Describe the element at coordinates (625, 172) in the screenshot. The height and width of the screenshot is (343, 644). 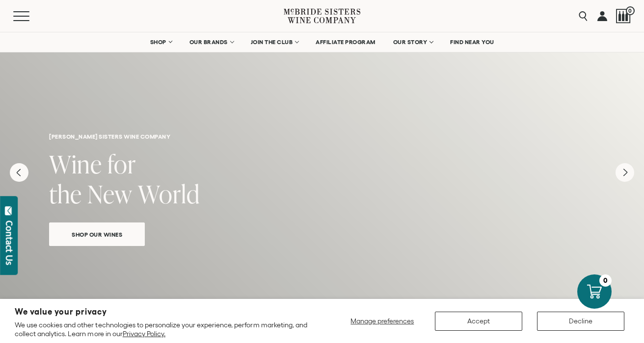
I see `button: Next` at that location.